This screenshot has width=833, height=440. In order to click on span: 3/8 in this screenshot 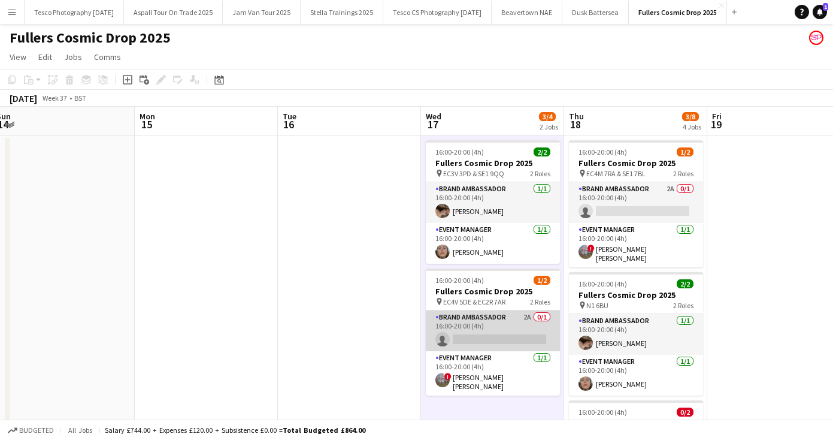, I will do `click(691, 116)`.